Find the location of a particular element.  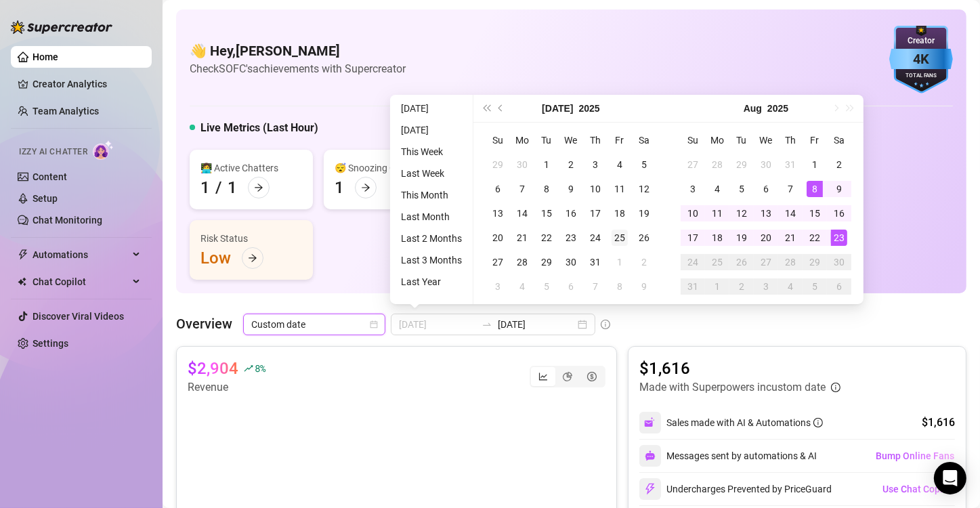

th: Su is located at coordinates (693, 141).